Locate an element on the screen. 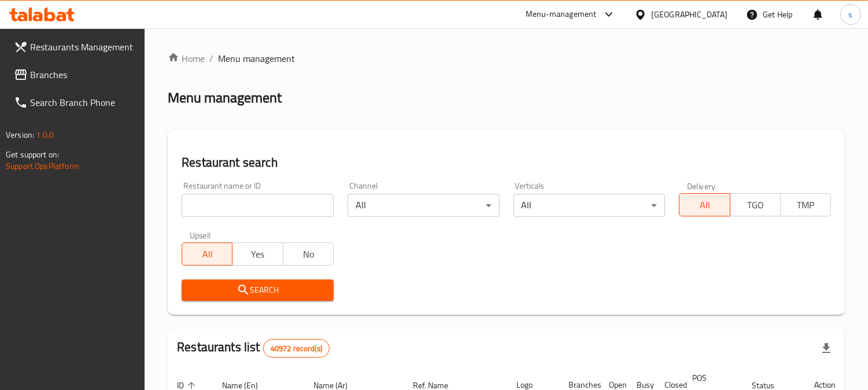 The image size is (868, 390). span: Branches is located at coordinates (83, 75).